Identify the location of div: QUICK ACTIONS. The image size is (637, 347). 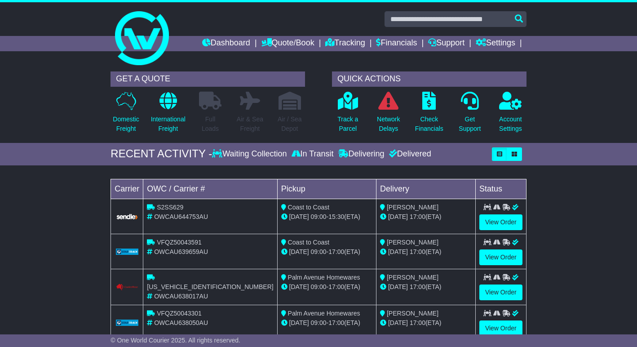
(429, 79).